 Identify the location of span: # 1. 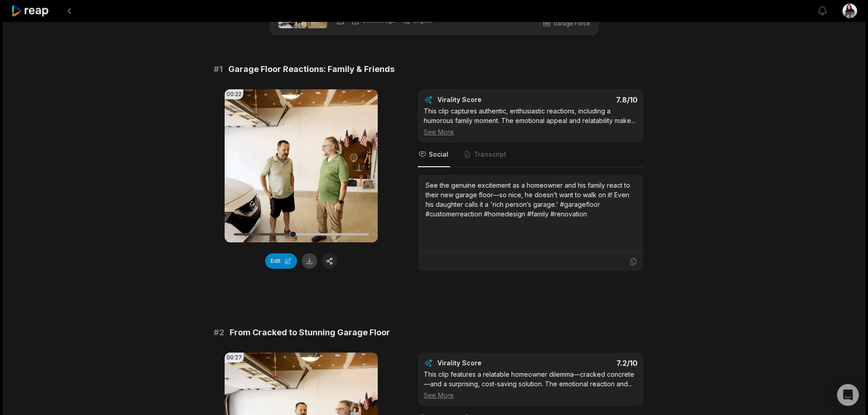
(218, 70).